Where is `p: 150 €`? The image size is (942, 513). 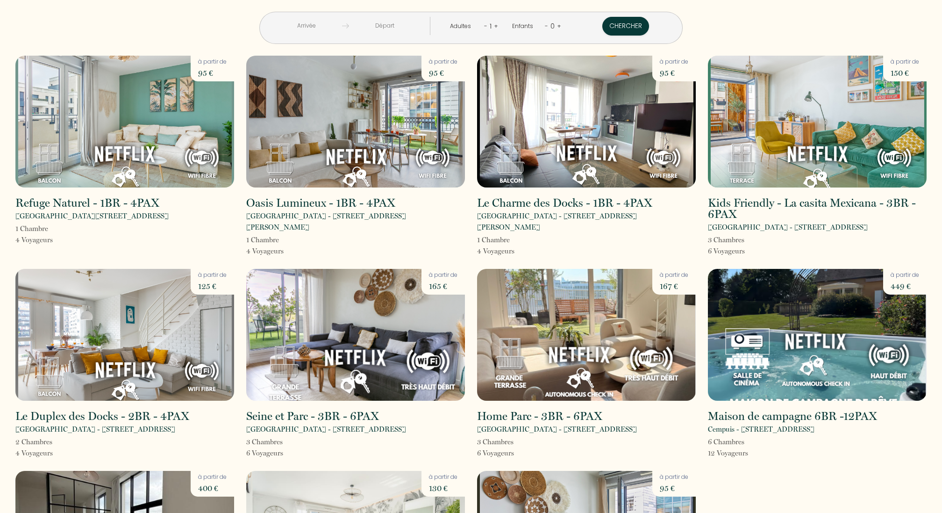 p: 150 € is located at coordinates (905, 73).